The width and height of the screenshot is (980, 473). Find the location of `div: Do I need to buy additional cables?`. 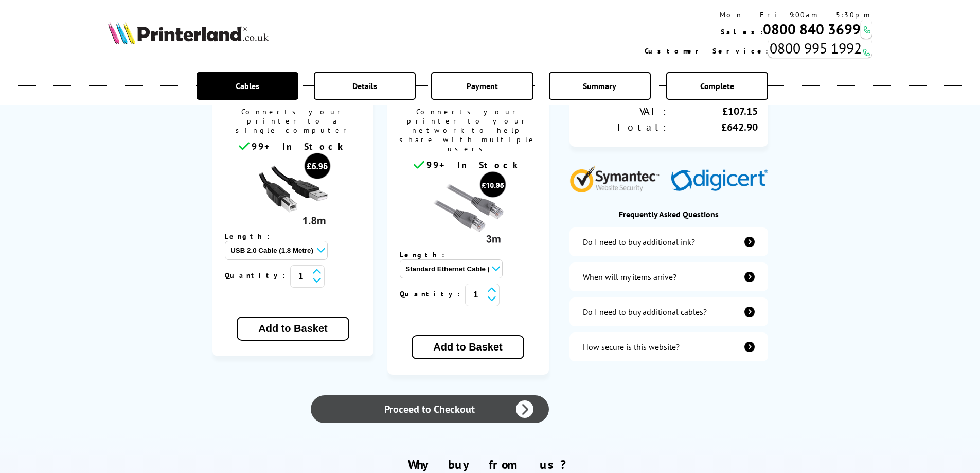

div: Do I need to buy additional cables? is located at coordinates (645, 312).